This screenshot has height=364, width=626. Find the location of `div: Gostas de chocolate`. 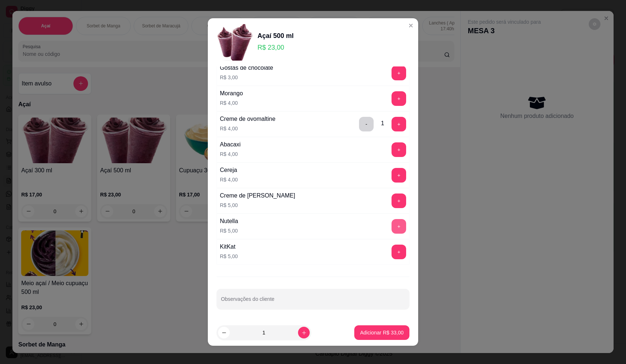

div: Gostas de chocolate is located at coordinates (246, 68).